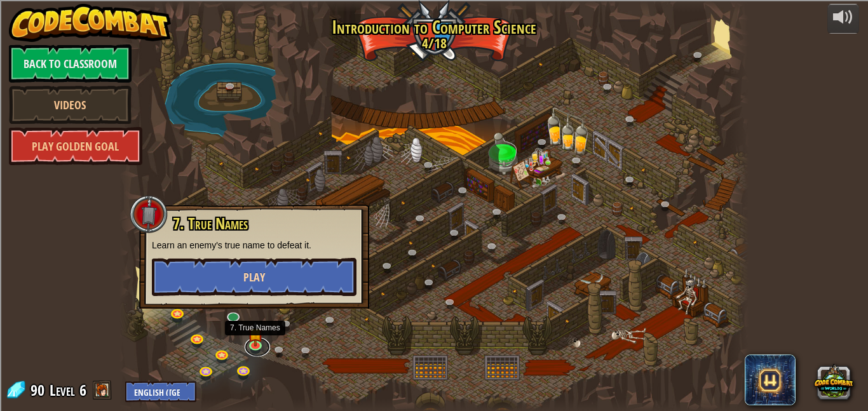  What do you see at coordinates (434, 68) in the screenshot?
I see `div: Sign out` at bounding box center [434, 68].